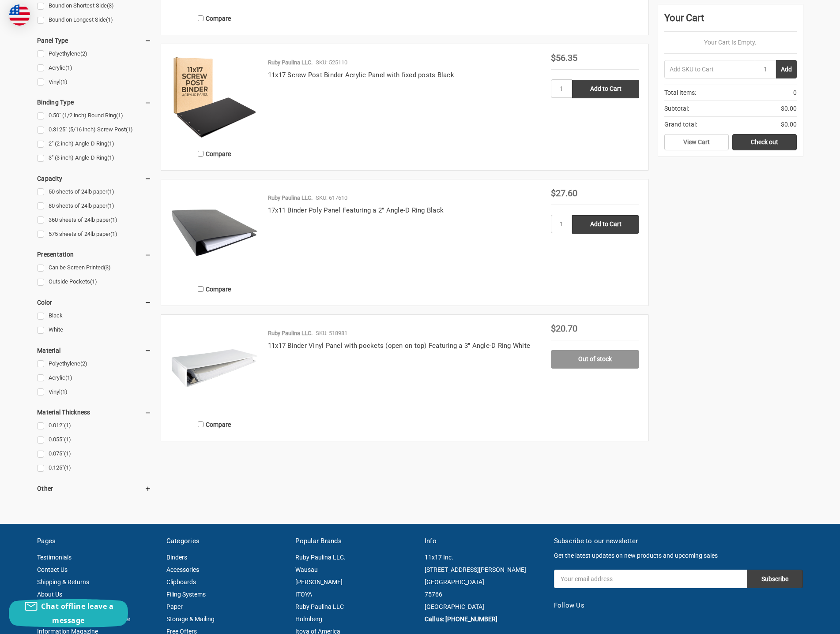 The height and width of the screenshot is (634, 840). I want to click on a: 360 sheets of 24lb paper, so click(94, 220).